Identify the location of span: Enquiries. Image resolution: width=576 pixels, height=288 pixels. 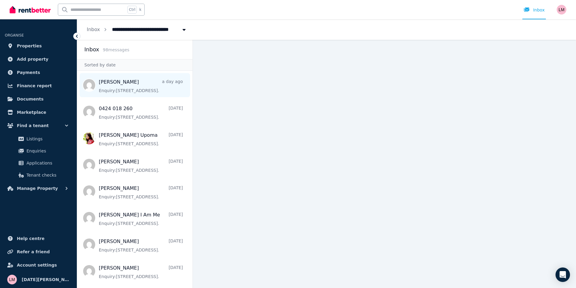
(47, 151).